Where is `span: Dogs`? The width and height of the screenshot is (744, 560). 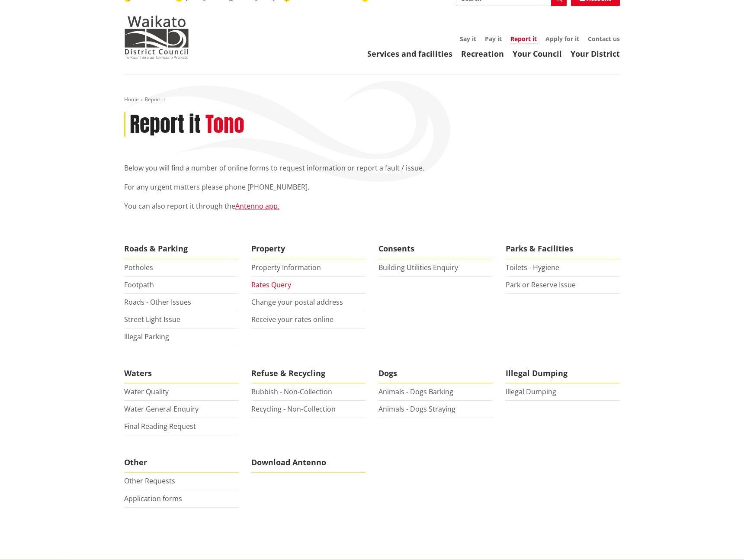 span: Dogs is located at coordinates (436, 373).